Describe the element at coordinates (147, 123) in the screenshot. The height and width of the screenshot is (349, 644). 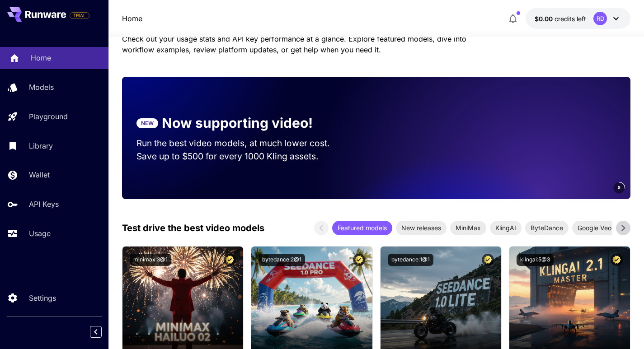
I see `p: NEW` at that location.